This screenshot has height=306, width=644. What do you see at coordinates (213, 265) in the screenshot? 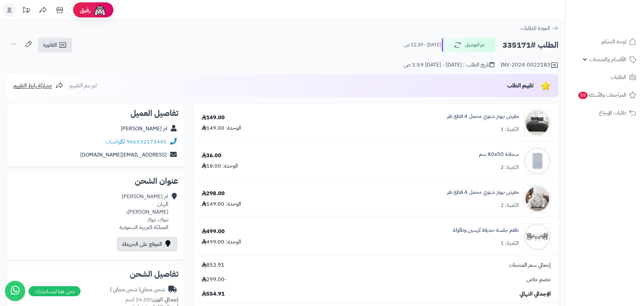
I see `span: 853.91` at bounding box center [213, 265].